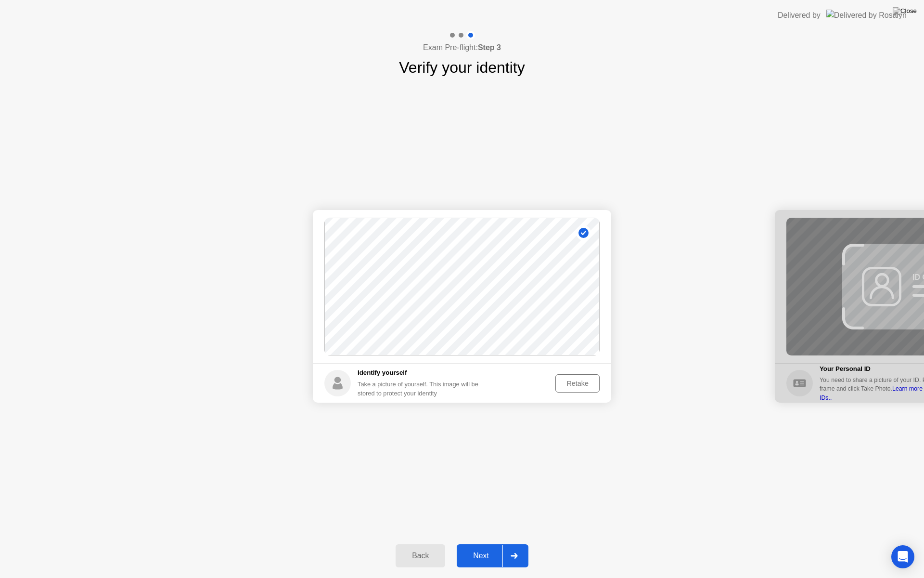 This screenshot has width=924, height=578. I want to click on b: Step 3, so click(490, 47).